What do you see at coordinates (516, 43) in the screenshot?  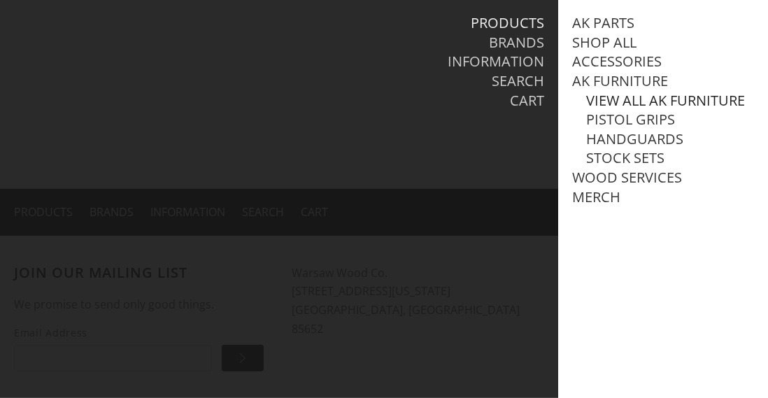 I see `a: Brands` at bounding box center [516, 43].